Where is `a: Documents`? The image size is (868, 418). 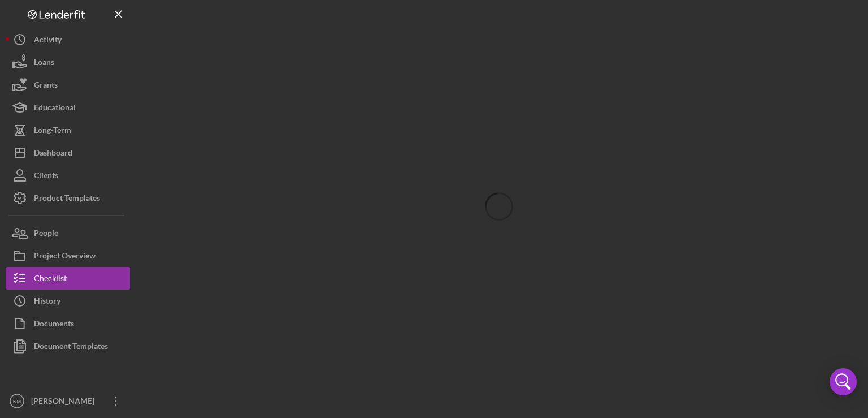 a: Documents is located at coordinates (68, 324).